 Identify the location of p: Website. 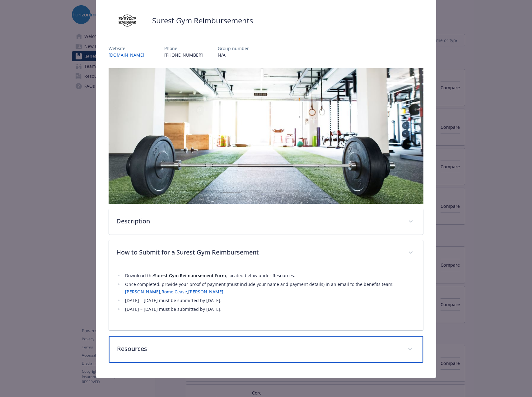
(129, 48).